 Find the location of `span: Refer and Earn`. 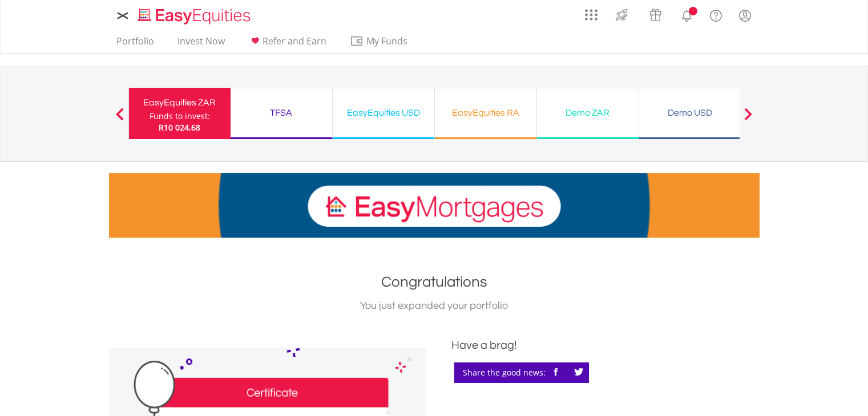

span: Refer and Earn is located at coordinates (295, 41).